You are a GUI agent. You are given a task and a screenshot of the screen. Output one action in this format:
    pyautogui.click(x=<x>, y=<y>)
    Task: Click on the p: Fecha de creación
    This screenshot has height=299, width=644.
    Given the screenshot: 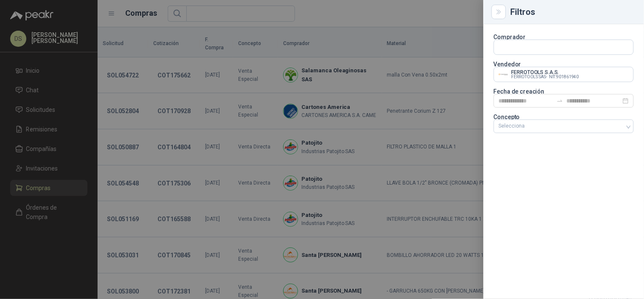 What is the action you would take?
    pyautogui.click(x=564, y=91)
    